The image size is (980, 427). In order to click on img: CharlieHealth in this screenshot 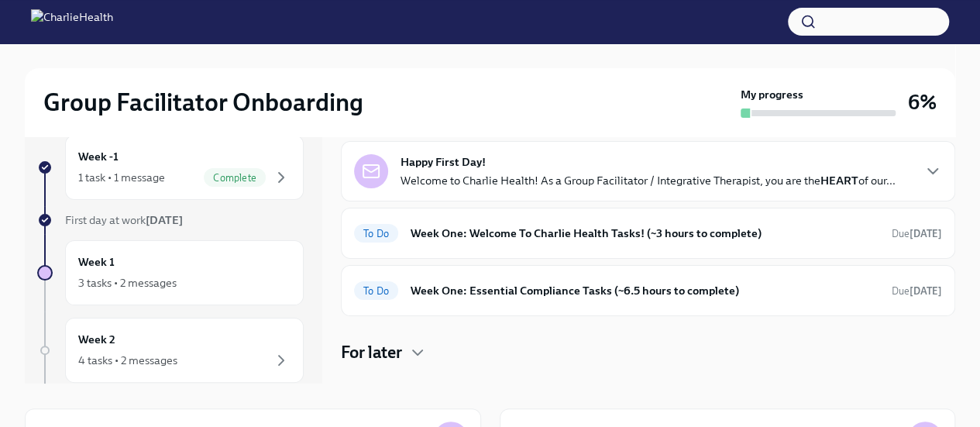, I will do `click(72, 22)`.